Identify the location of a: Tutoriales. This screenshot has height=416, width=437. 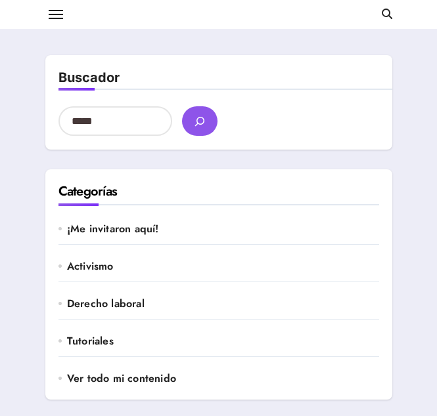
(223, 341).